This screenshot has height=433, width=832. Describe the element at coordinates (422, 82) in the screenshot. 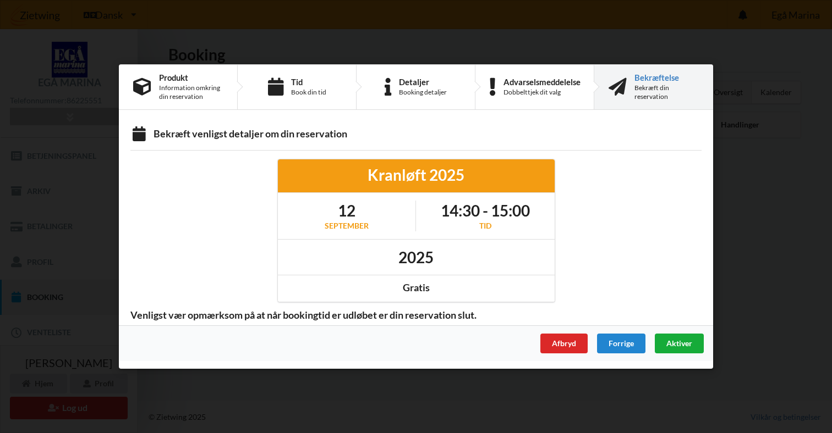

I see `div: Detaljer` at that location.